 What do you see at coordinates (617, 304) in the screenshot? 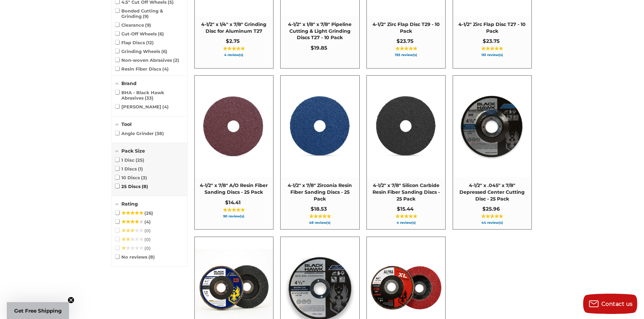
I see `span: Contact us` at bounding box center [617, 304].